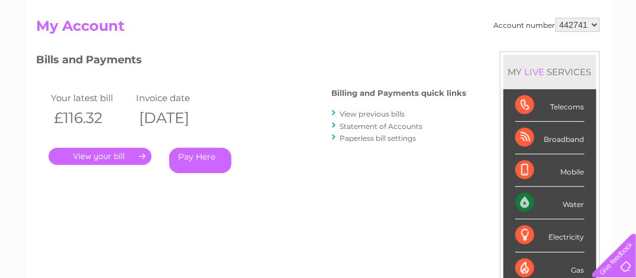  I want to click on h2: My Account, so click(318, 29).